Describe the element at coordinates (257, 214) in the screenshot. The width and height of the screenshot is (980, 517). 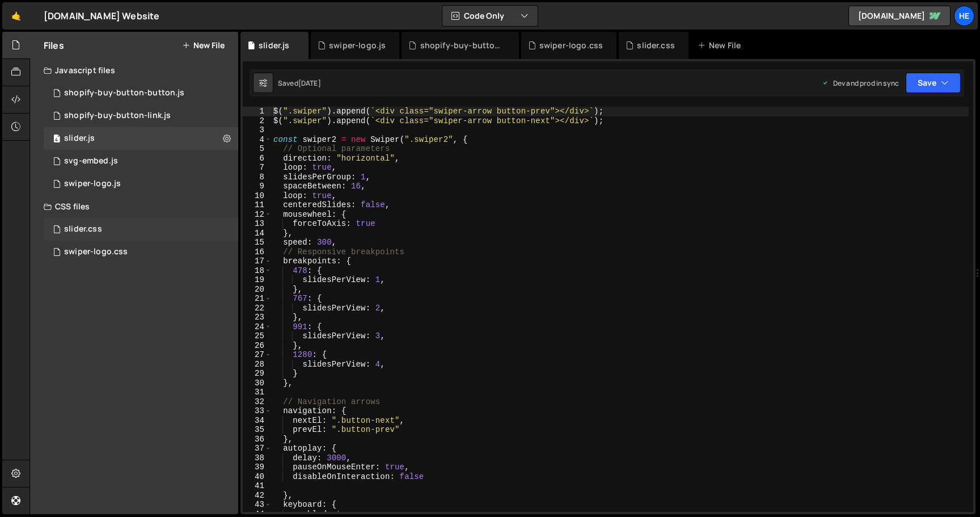
I see `div: 12` at that location.